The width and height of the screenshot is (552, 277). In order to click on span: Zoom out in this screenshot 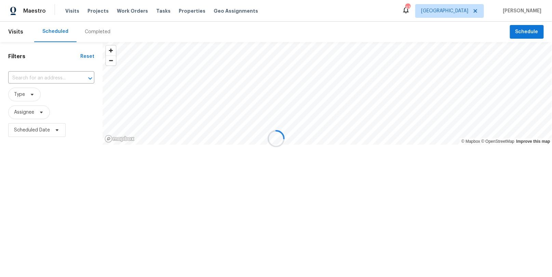, I will do `click(111, 61)`.